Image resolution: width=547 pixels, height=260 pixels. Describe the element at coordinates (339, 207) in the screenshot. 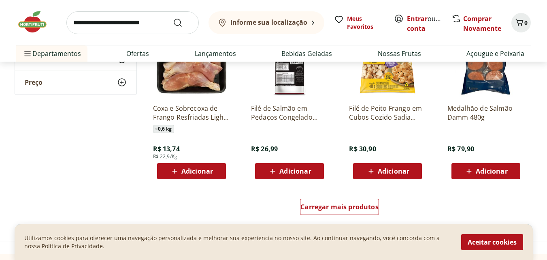

I see `span: Carregar mais produtos` at that location.